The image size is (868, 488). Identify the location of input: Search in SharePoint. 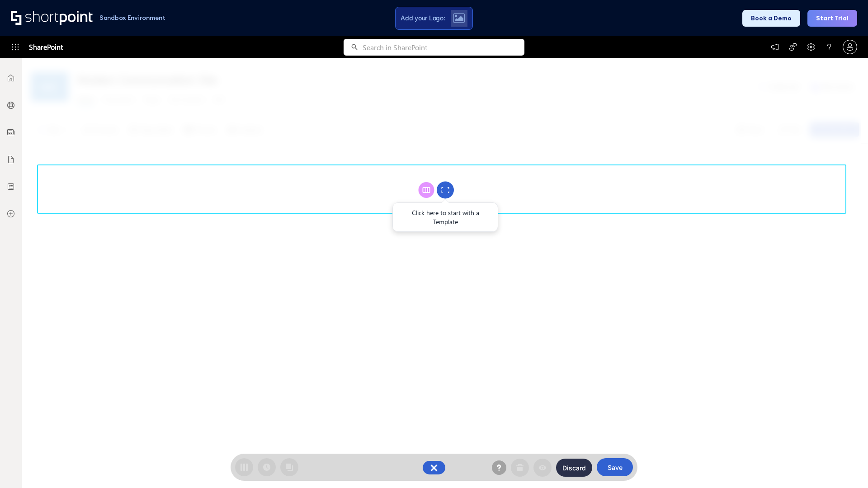
(443, 47).